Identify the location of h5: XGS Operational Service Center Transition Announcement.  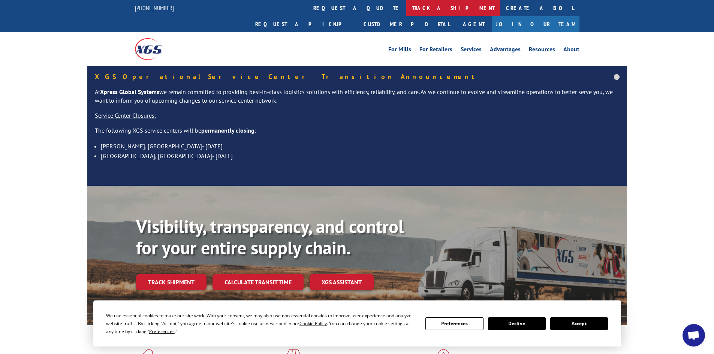
(357, 77).